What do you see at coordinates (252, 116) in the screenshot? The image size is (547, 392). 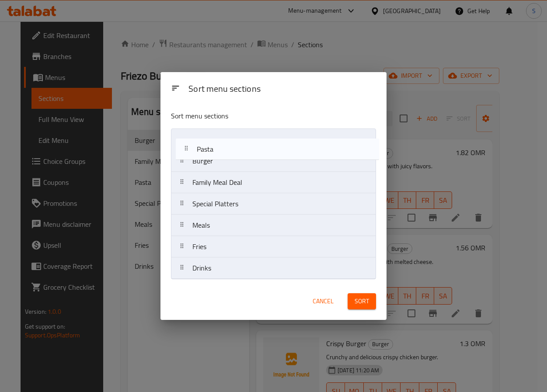 I see `p: Sort menu sections` at bounding box center [252, 116].